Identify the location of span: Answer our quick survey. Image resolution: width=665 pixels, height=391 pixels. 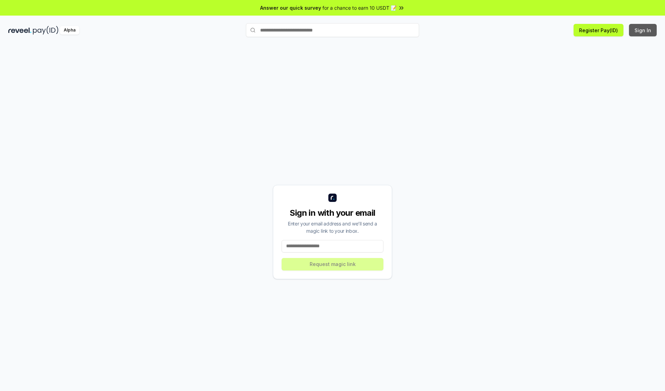
(291, 8).